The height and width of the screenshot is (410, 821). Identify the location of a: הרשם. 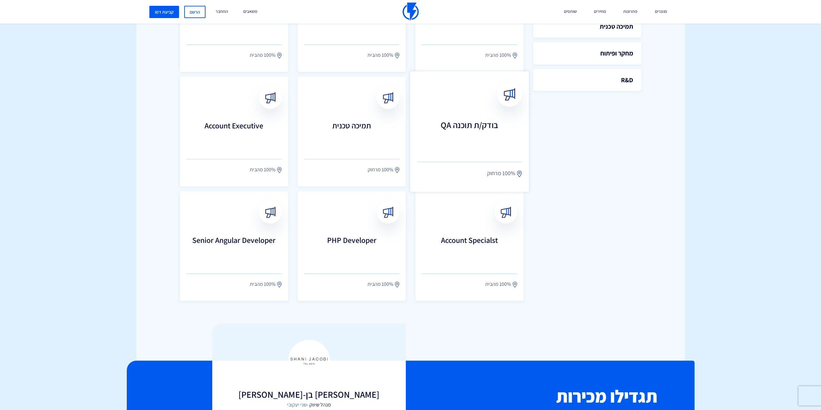
(195, 12).